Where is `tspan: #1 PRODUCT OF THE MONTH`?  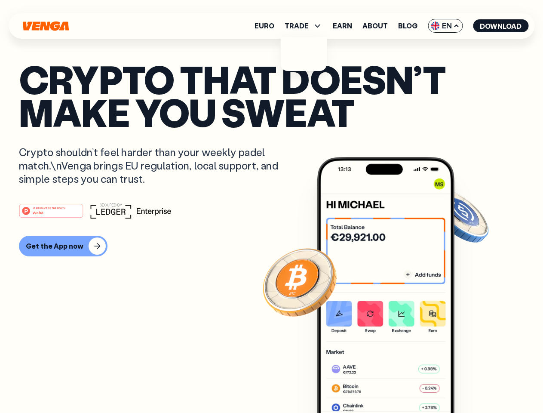
tspan: #1 PRODUCT OF THE MONTH is located at coordinates (49, 208).